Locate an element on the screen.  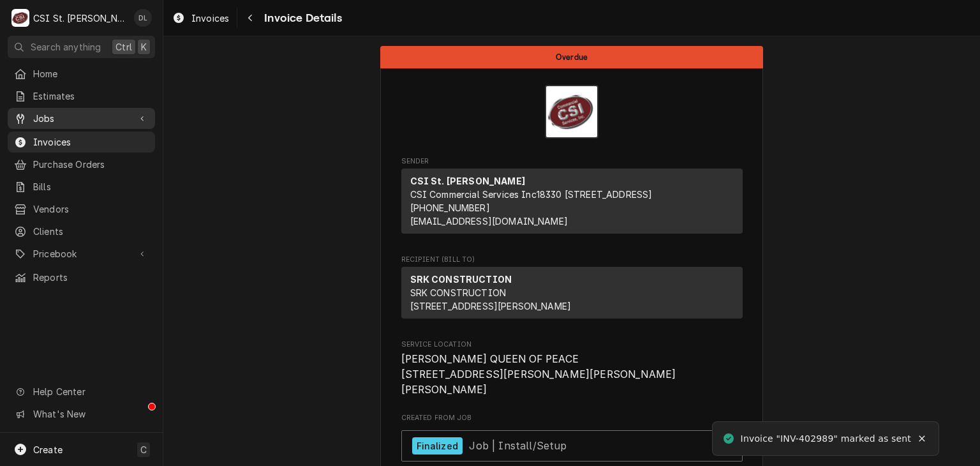
img: Logo is located at coordinates (571, 112).